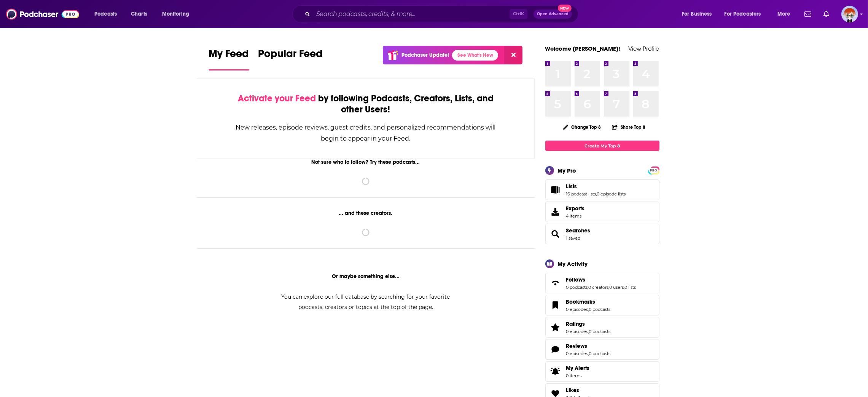 This screenshot has width=868, height=397. Describe the element at coordinates (784, 14) in the screenshot. I see `span: More` at that location.